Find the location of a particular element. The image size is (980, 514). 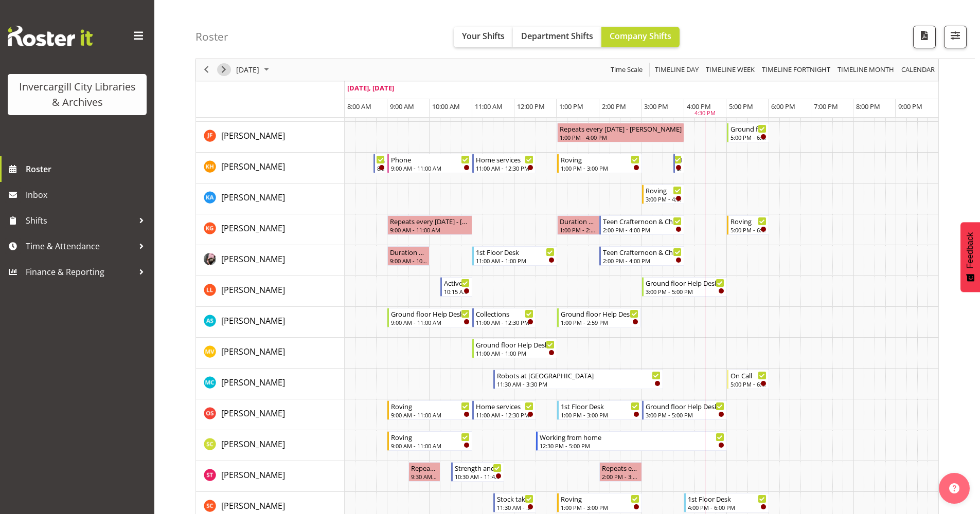

div: Katie Greene"s event - Repeats every tuesday - Katie Greene Begin From Tuesday, September 30, 202... is located at coordinates (429, 225).